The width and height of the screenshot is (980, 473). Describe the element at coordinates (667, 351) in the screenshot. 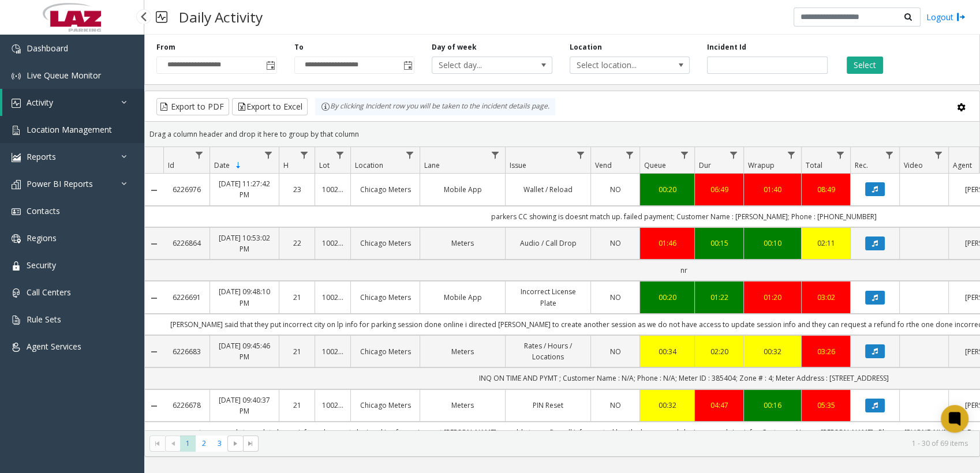

I see `a: 00:34` at that location.